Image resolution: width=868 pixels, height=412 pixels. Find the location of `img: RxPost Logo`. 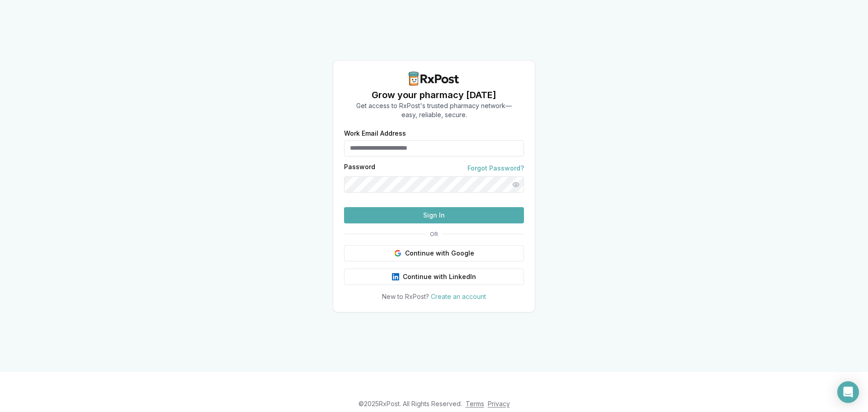

img: RxPost Logo is located at coordinates (434, 79).